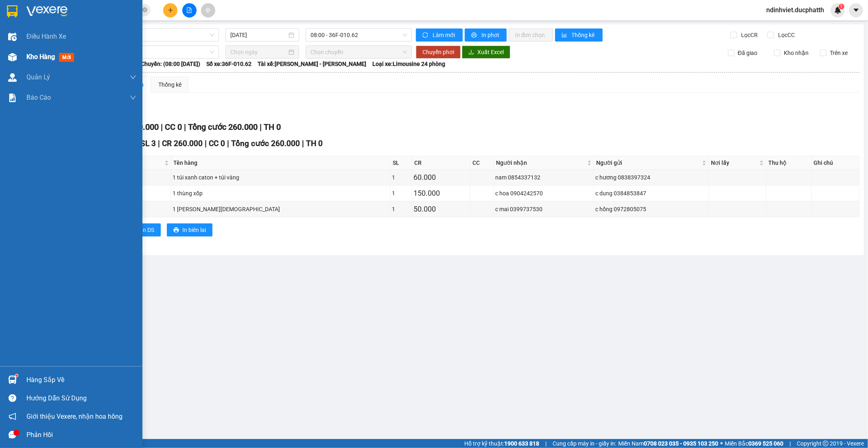 The height and width of the screenshot is (448, 868). What do you see at coordinates (258, 35) in the screenshot?
I see `input: 15/10/2025` at bounding box center [258, 35].